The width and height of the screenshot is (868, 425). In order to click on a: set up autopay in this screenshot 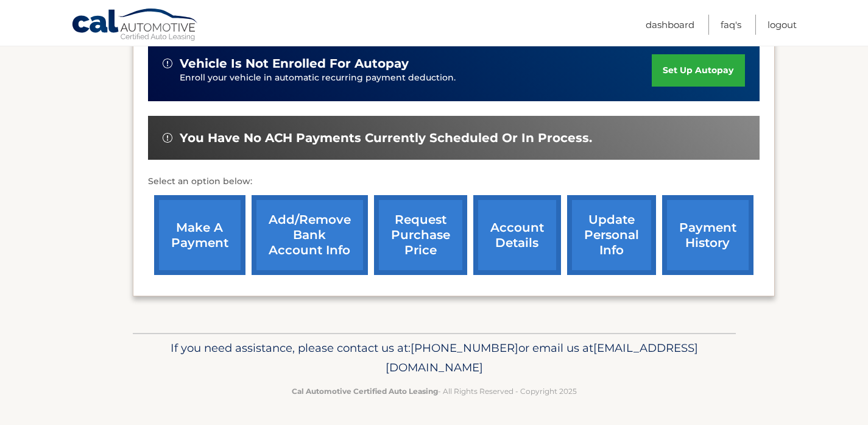, I will do `click(698, 70)`.